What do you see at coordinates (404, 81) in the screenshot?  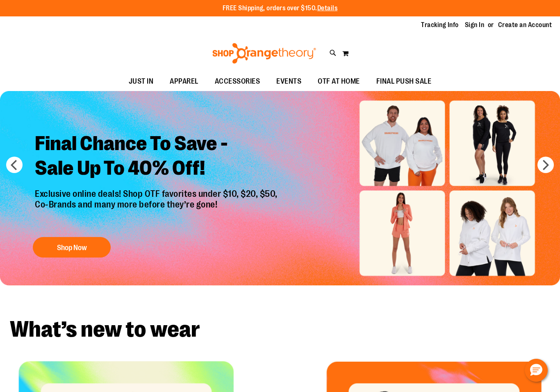 I see `span: FINAL PUSH SALE` at bounding box center [404, 81].